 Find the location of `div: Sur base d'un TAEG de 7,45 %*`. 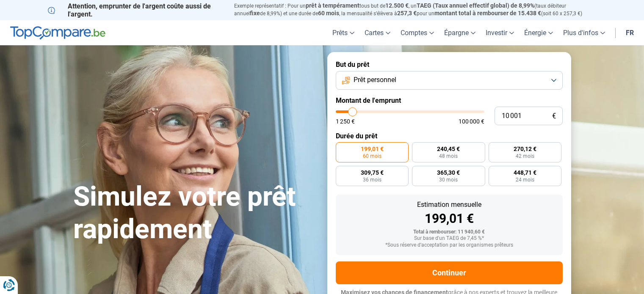

div: Sur base d'un TAEG de 7,45 %* is located at coordinates (449, 239).